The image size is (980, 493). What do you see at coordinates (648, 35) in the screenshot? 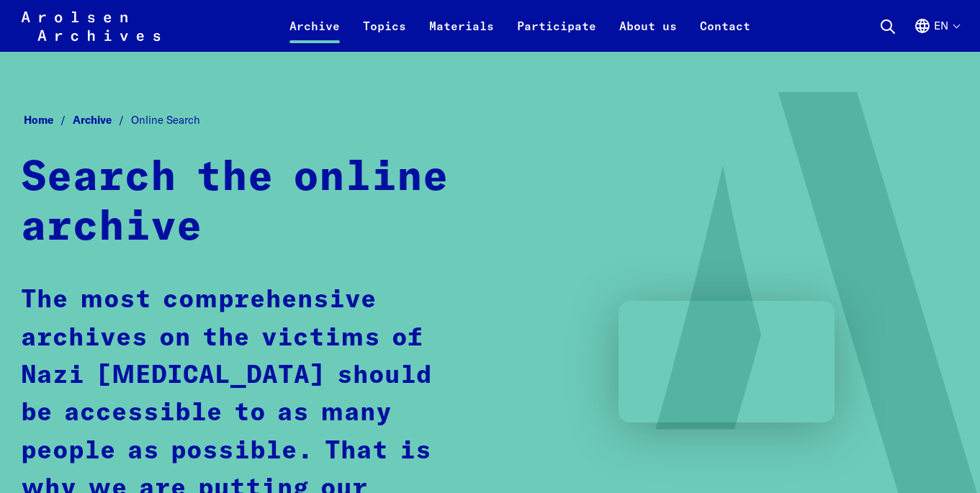
I see `a: About us` at bounding box center [648, 35].